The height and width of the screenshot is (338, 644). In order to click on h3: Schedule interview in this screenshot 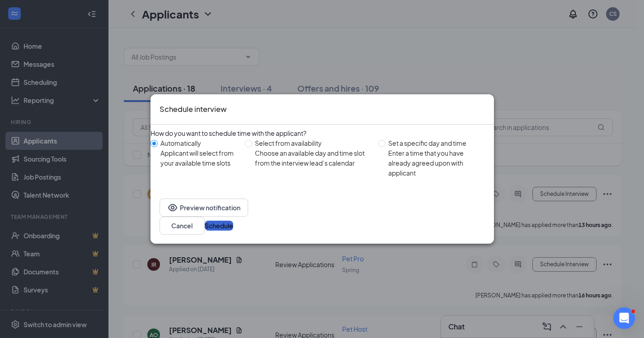, I will do `click(193, 109)`.